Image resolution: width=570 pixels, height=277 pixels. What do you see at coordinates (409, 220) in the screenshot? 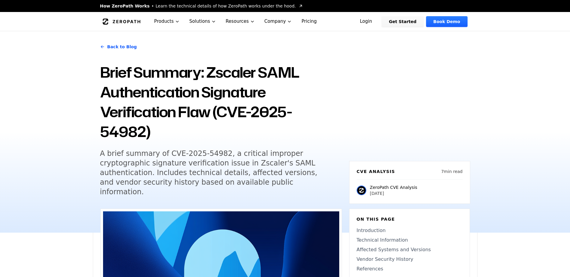
I see `h6: On this page` at bounding box center [409, 220].